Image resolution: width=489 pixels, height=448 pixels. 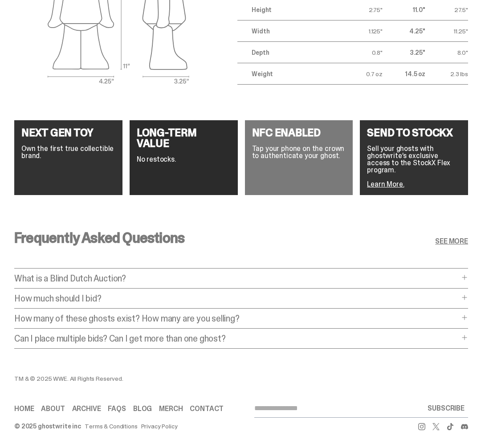 I want to click on p: How much should I bid?, so click(x=237, y=298).